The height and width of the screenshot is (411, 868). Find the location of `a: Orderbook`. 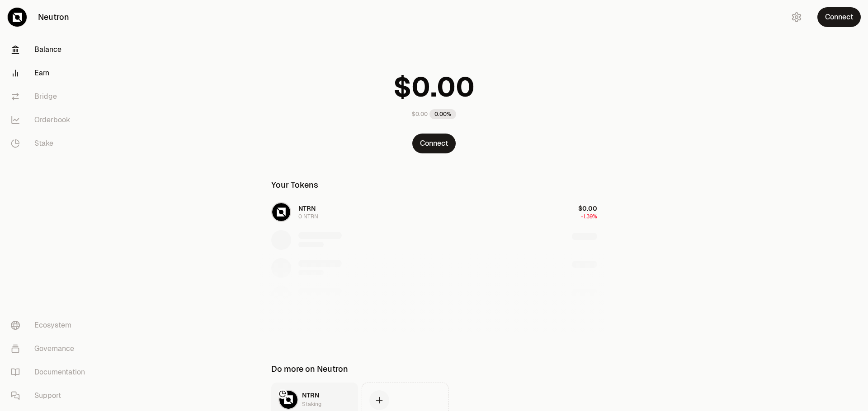

a: Orderbook is located at coordinates (51, 120).